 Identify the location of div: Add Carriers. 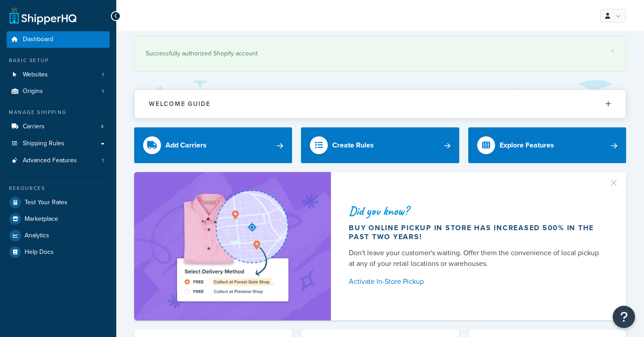
(186, 145).